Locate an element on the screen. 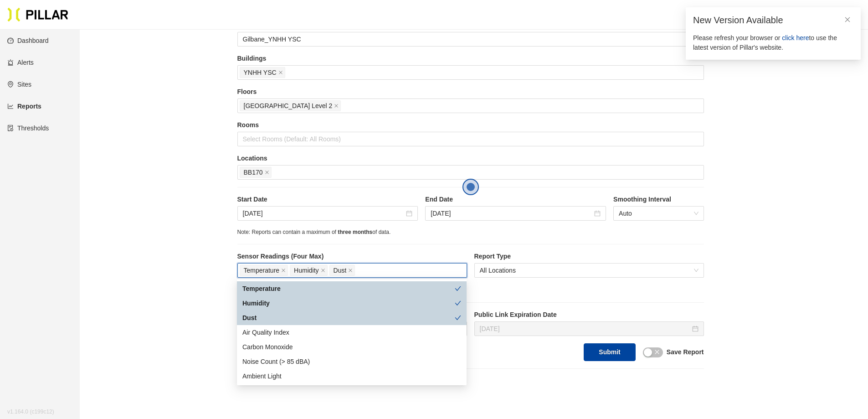 The width and height of the screenshot is (868, 419). span: BB170 is located at coordinates (254, 172).